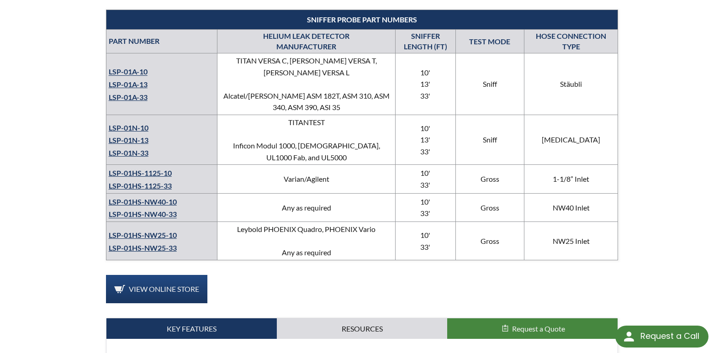 This screenshot has height=353, width=724. What do you see at coordinates (161, 42) in the screenshot?
I see `th: PART NUMBER` at bounding box center [161, 42].